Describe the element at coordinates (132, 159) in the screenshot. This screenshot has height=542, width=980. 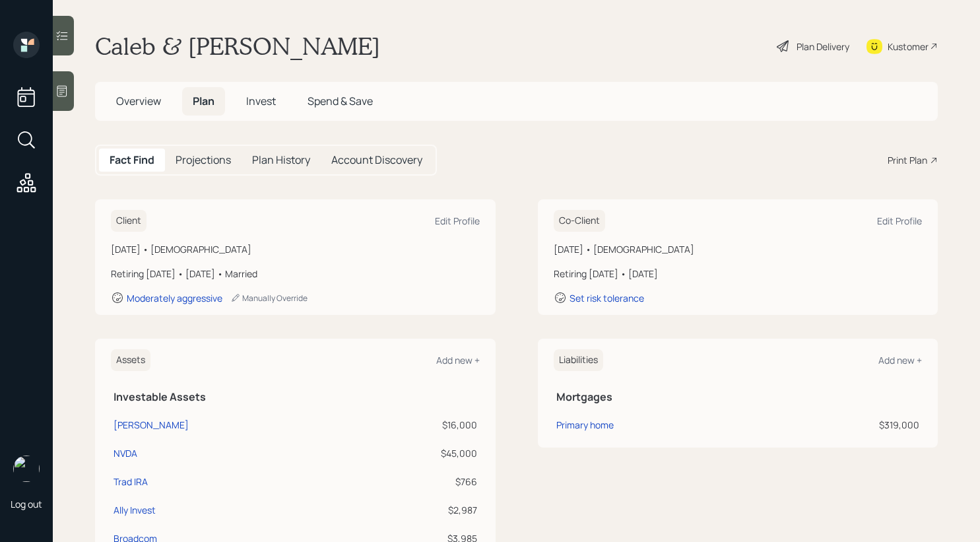
I see `h5: Fact Find` at that location.